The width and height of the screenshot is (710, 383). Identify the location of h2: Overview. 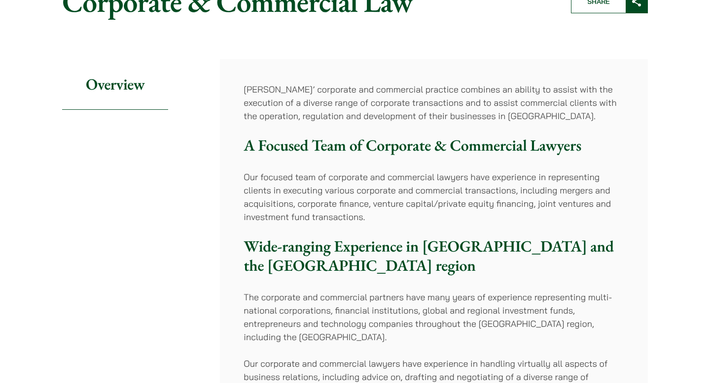
(115, 84).